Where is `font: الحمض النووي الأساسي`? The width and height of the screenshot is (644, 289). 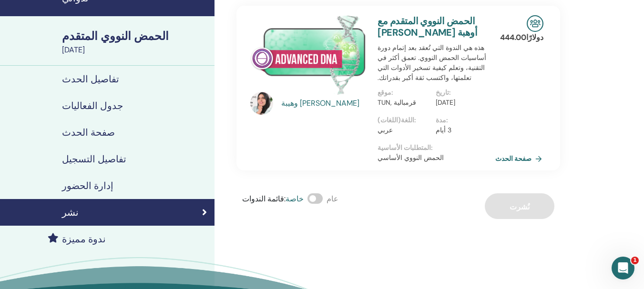 font: الحمض النووي الأساسي is located at coordinates (410, 158).